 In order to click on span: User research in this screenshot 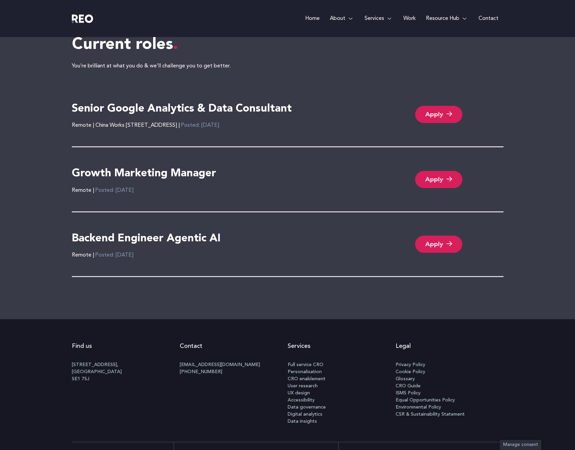, I will do `click(303, 386)`.